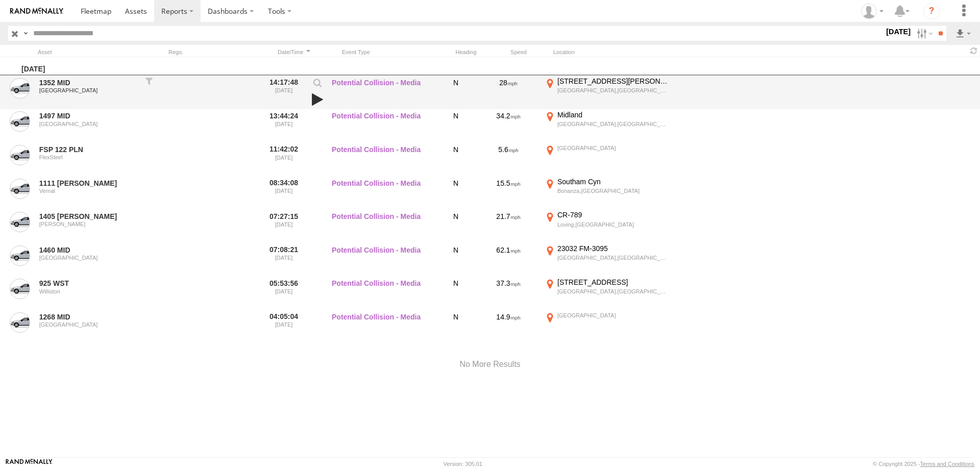 The height and width of the screenshot is (469, 980). What do you see at coordinates (29, 463) in the screenshot?
I see `a: Visit our Website` at bounding box center [29, 463].